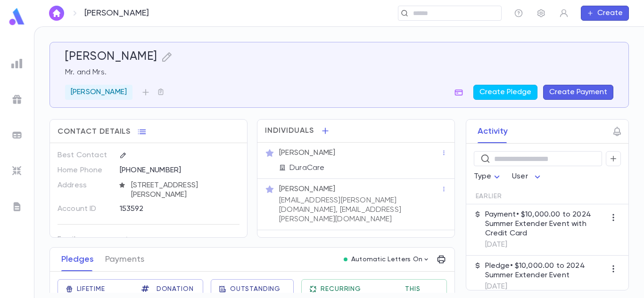 The image size is (644, 298). What do you see at coordinates (84, 155) in the screenshot?
I see `p: Best Contact` at bounding box center [84, 155].